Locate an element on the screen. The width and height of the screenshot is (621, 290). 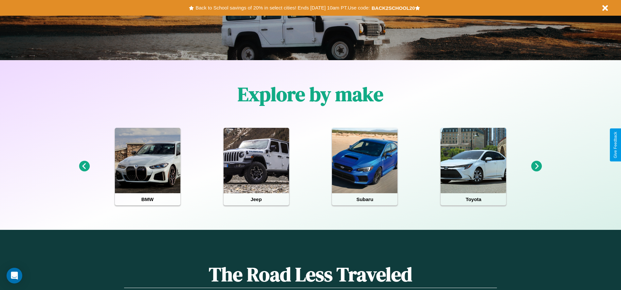
h1: The Road Less Traveled is located at coordinates (310, 275).